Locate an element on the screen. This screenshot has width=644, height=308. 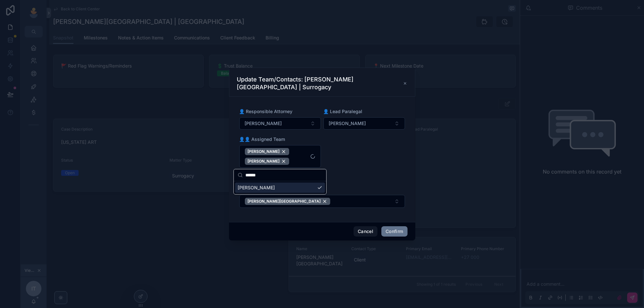
span: 👤 Lead Paralegal is located at coordinates (343, 111).